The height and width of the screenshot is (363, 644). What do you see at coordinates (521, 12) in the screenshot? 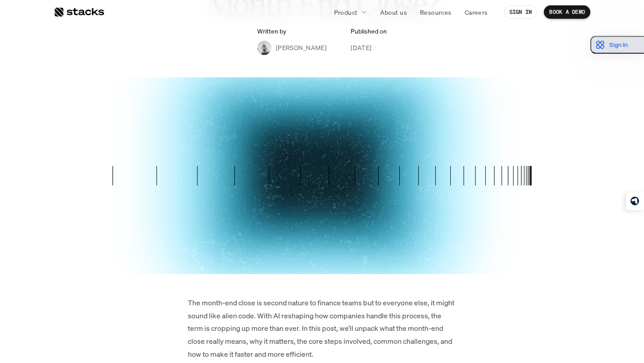
I see `a: SIGN IN` at bounding box center [521, 12].